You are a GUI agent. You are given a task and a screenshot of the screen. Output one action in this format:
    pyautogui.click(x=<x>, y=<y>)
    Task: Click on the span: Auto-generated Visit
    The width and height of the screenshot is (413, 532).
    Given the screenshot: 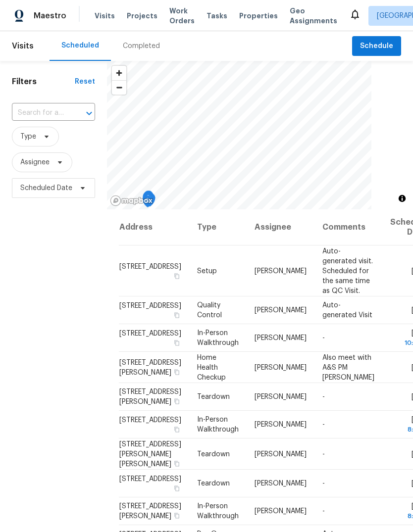 What is the action you would take?
    pyautogui.click(x=348, y=311)
    